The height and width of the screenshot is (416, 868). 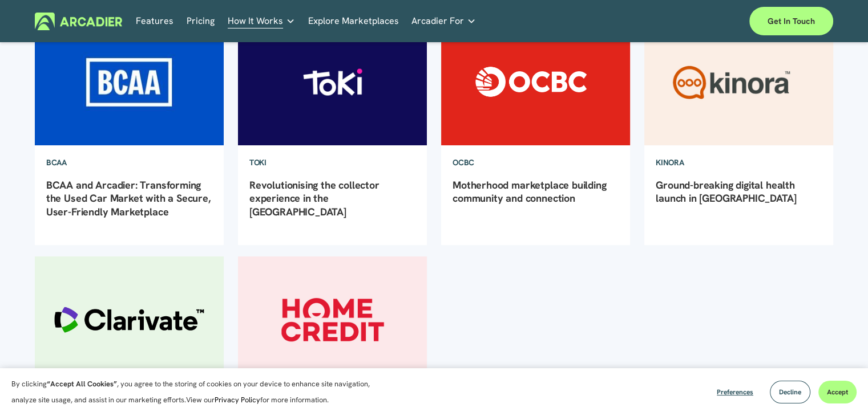 What do you see at coordinates (197, 393) in the screenshot?
I see `p: By clicking , you agree to the storing of cookies on your device to enhance site navigation, anal...` at bounding box center [197, 393].